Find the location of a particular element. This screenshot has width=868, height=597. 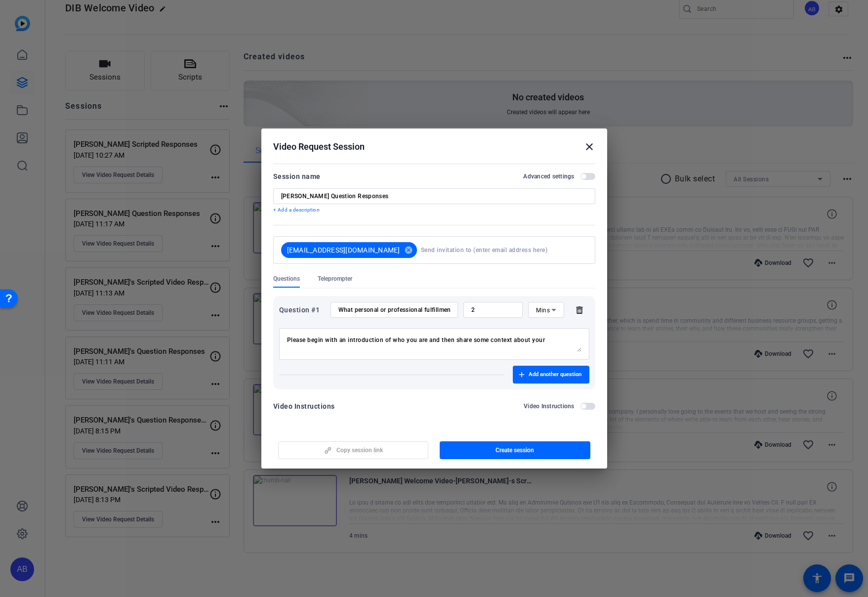

span: Add another question is located at coordinates (555, 375).